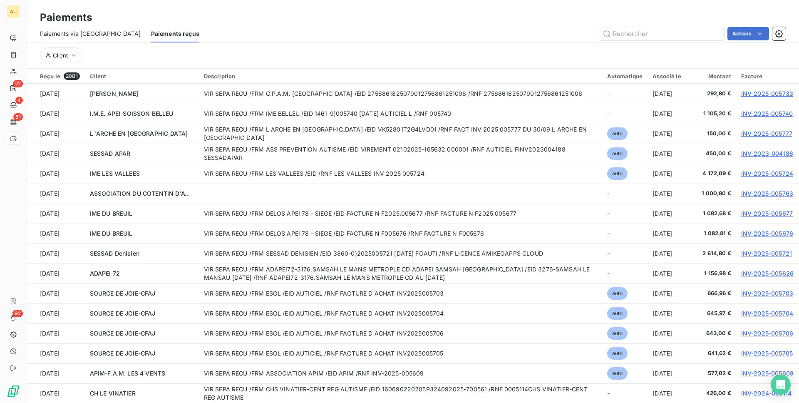 The image size is (799, 403). Describe the element at coordinates (127, 373) in the screenshot. I see `span: APIM-F.A.M. LES 4 VENTS` at that location.